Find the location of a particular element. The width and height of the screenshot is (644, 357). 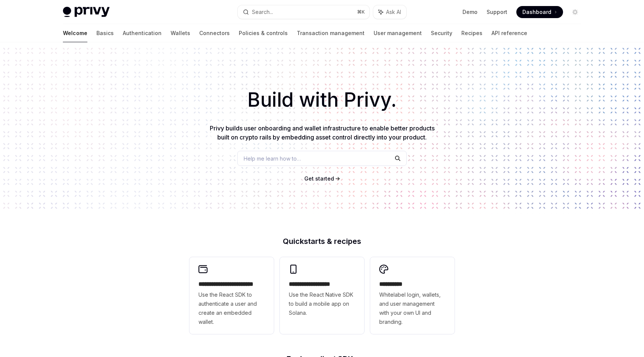

a: User management is located at coordinates (398, 33).